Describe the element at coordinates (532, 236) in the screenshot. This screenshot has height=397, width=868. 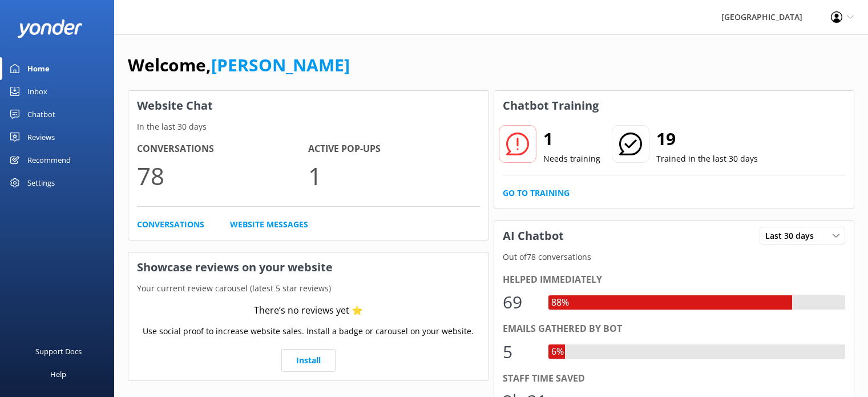
I see `h3: AI Chatbot` at that location.